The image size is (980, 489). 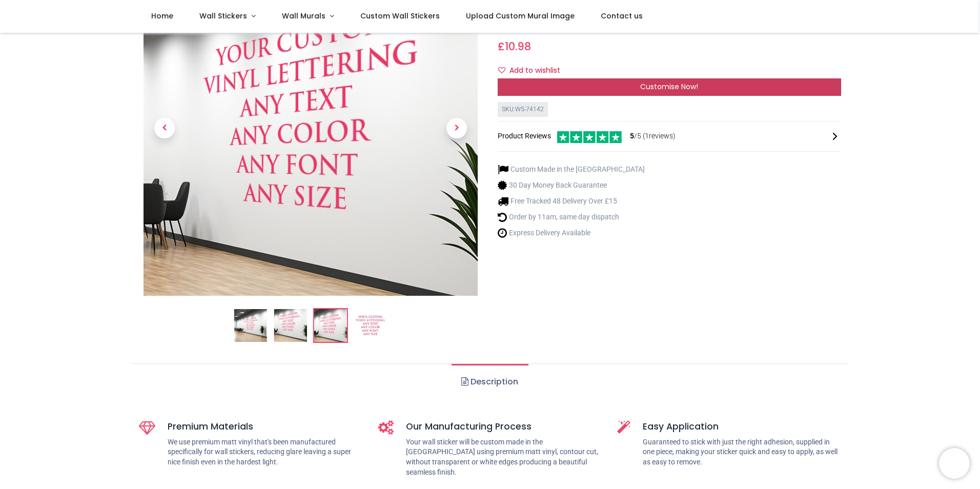 I want to click on span: Next, so click(x=456, y=128).